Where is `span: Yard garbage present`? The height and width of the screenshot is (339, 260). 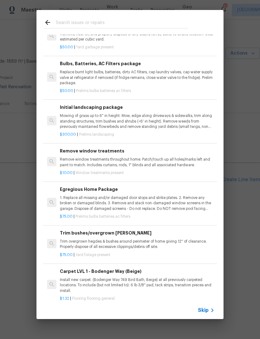 span: Yard garbage present is located at coordinates (95, 47).